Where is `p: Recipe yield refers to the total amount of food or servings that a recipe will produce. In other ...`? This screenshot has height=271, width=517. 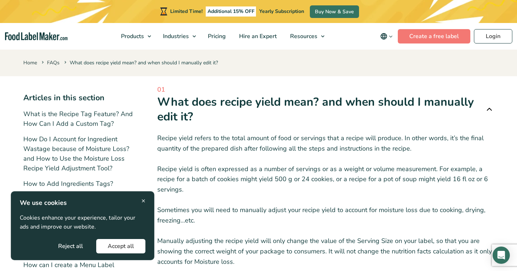 p: Recipe yield refers to the total amount of food or servings that a recipe will produce. In other ... is located at coordinates (326, 143).